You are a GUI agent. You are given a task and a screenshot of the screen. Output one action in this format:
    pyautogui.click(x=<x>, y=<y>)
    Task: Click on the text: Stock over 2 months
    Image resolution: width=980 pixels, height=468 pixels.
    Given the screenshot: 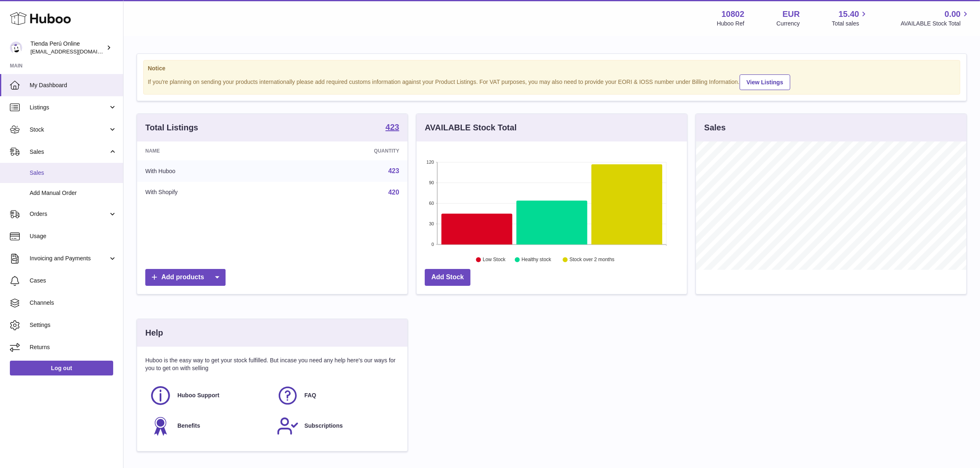 What is the action you would take?
    pyautogui.click(x=592, y=260)
    